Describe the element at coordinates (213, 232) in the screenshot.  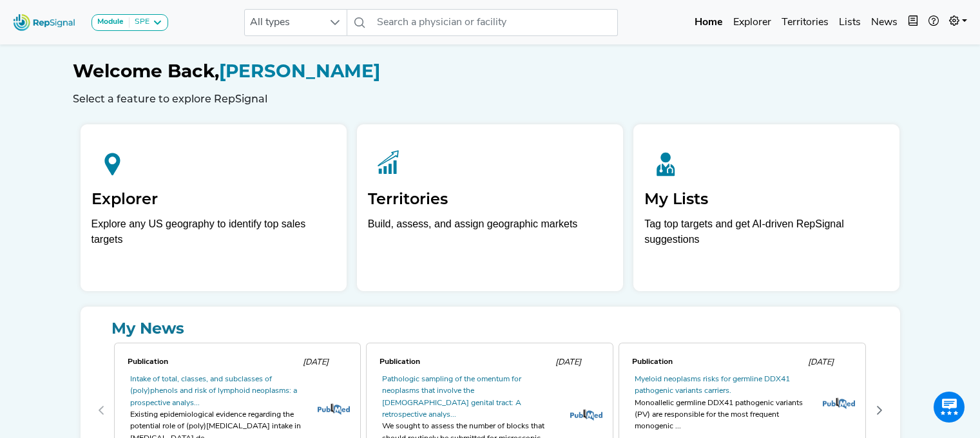
I see `div: Explore any US geography to identify top sales targets` at that location.